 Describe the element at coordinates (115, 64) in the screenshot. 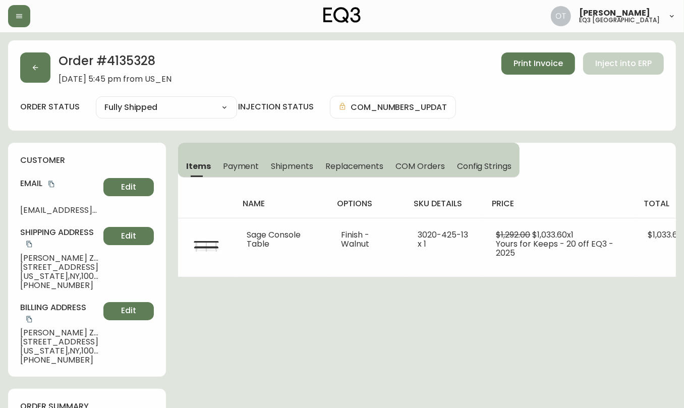

I see `h2: Order # 4135328` at that location.